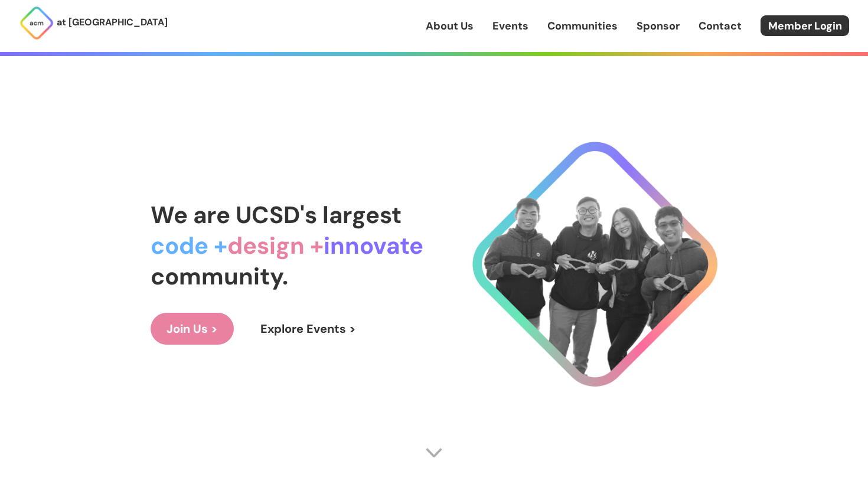 This screenshot has width=868, height=491. Describe the element at coordinates (192, 329) in the screenshot. I see `a: Join Us >` at that location.